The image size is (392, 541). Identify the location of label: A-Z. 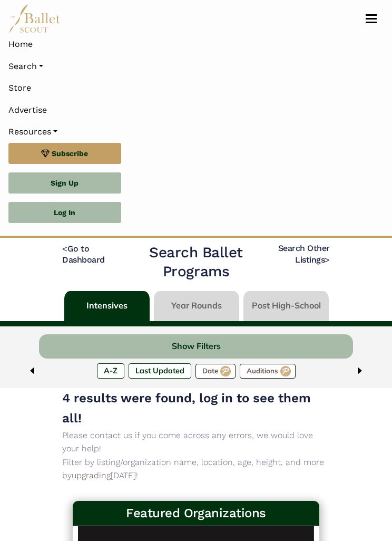
(110, 371).